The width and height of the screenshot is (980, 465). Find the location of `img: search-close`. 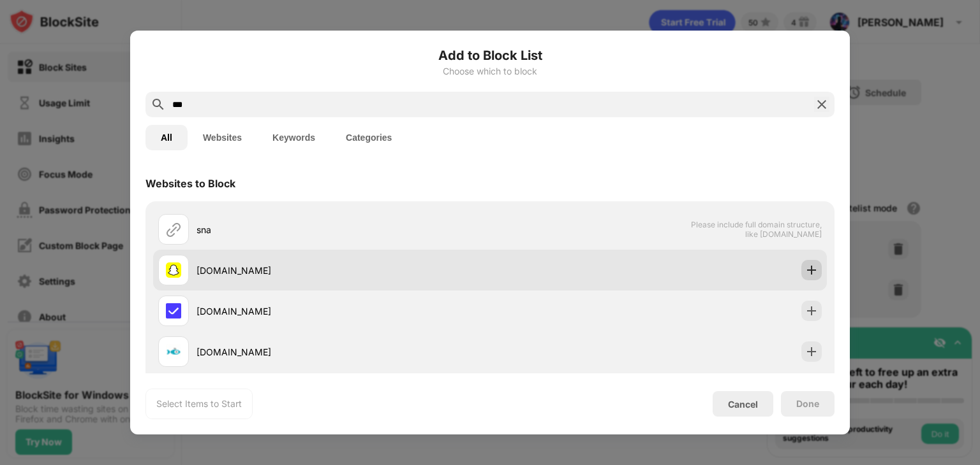

img: search-close is located at coordinates (821, 104).